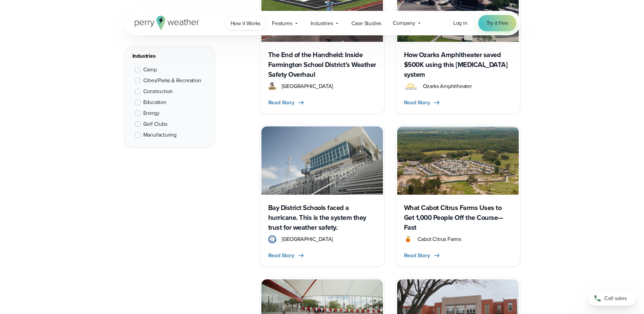 This screenshot has height=314, width=644. What do you see at coordinates (458, 196) in the screenshot?
I see `a: Cabot Citrus farms What Cabot Citrus Farms Uses to Get 1,000 People Off the Course—Fast cabot cit...` at bounding box center [458, 196].